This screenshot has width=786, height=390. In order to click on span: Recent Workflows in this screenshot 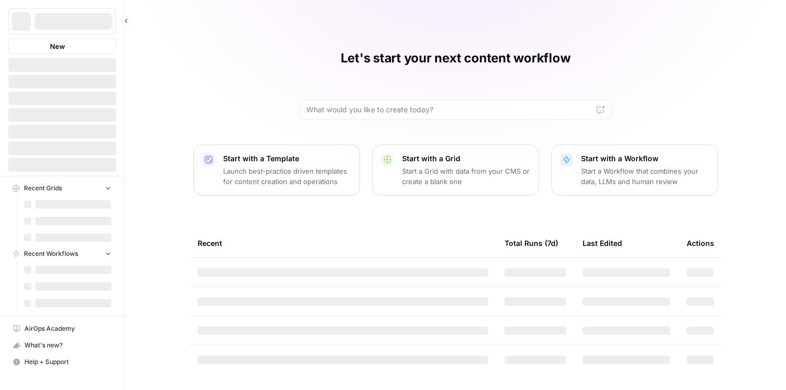, I will do `click(51, 254)`.